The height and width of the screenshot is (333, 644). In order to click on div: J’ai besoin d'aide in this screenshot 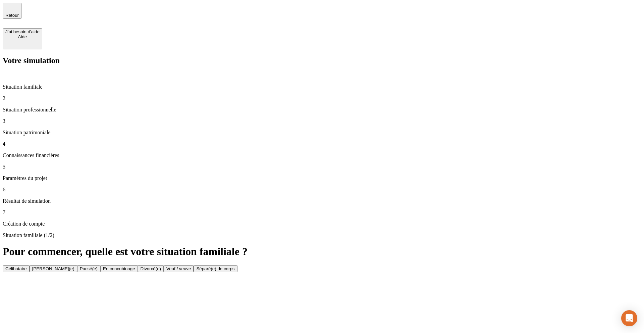, I will do `click(23, 32)`.